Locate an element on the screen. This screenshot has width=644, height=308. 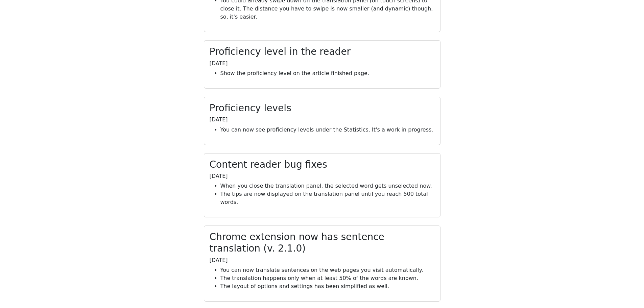
li: The tips are now displayed on the translation panel until you reach 500 total words. is located at coordinates (328, 198).